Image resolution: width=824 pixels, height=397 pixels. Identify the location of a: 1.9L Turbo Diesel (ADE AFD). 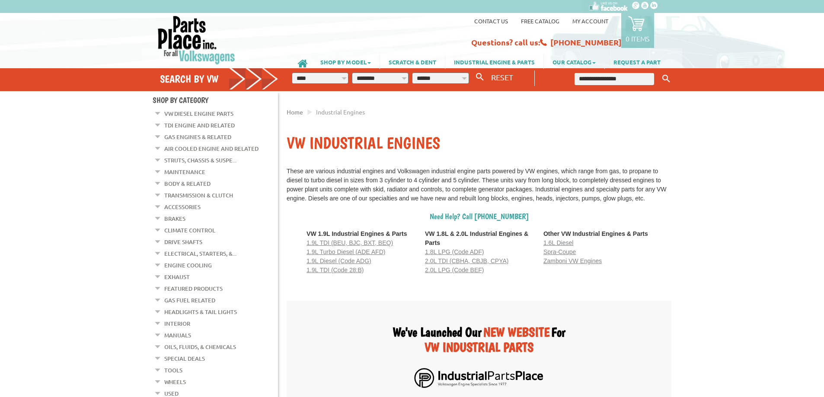
(346, 252).